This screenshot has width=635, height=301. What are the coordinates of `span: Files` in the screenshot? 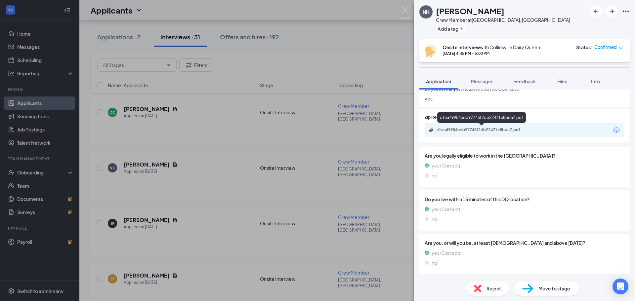 It's located at (562, 81).